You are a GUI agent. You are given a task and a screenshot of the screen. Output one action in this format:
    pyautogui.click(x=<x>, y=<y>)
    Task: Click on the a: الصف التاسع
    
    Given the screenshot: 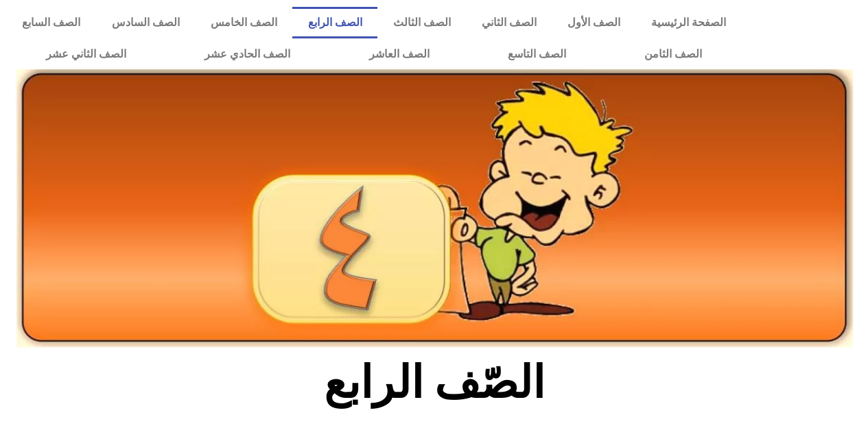 What is the action you would take?
    pyautogui.click(x=536, y=54)
    